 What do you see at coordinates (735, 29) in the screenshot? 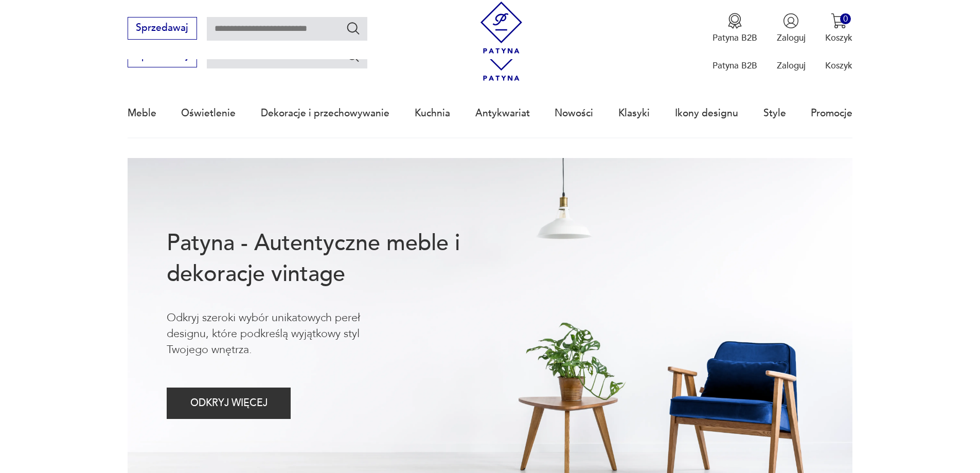
I see `a: Ikona medaluPatyna B2B` at bounding box center [735, 29].